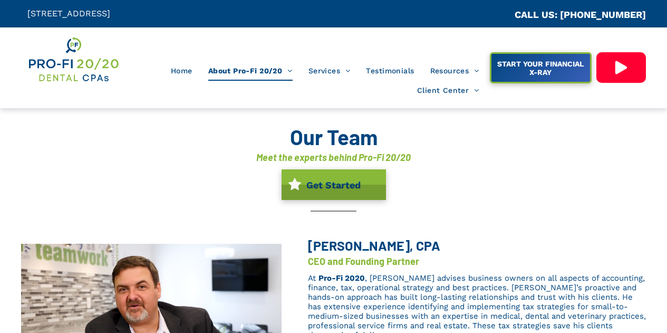  What do you see at coordinates (73, 59) in the screenshot?
I see `img: Get Dental CPA Consulting, Bookkeeping, & Bank Loans` at bounding box center [73, 59].